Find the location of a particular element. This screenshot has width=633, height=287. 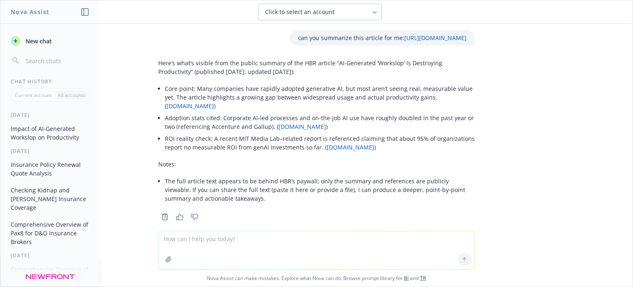

li: ROI reality check: A recent MIT Media Lab–related report is referenced claiming that about 95% of... is located at coordinates (320, 143).